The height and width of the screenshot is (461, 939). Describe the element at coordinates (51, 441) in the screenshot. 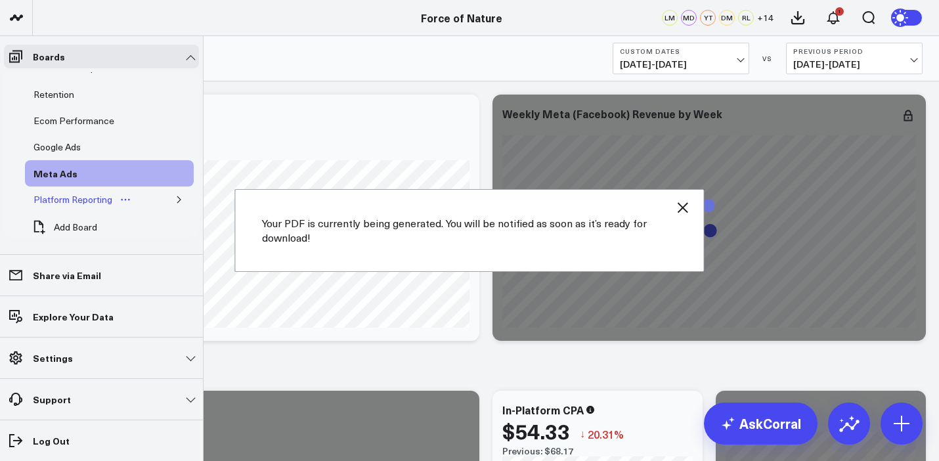

I see `p: Log Out` at that location.